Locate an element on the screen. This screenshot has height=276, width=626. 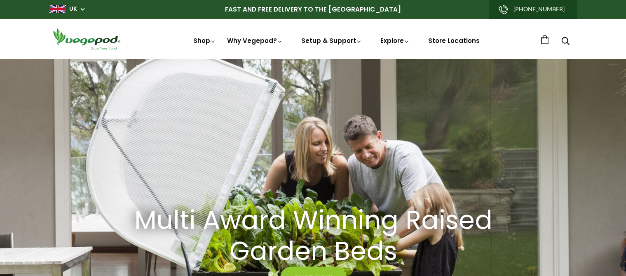
a: Explore is located at coordinates (395, 40).